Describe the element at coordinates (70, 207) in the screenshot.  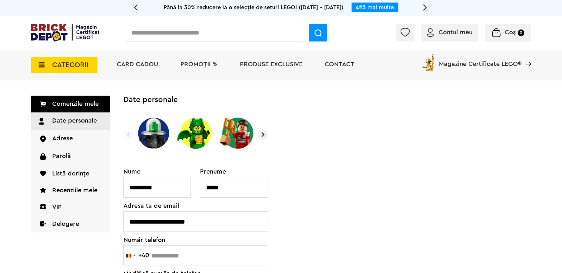
I see `a: VIP` at that location.